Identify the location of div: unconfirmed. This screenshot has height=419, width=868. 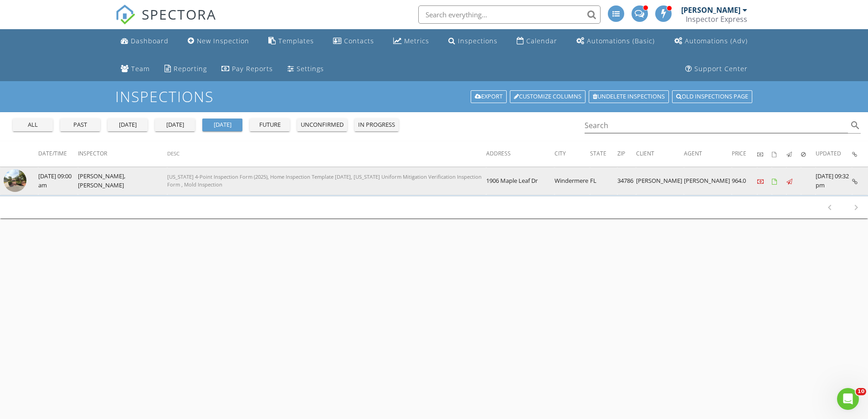
(322, 125).